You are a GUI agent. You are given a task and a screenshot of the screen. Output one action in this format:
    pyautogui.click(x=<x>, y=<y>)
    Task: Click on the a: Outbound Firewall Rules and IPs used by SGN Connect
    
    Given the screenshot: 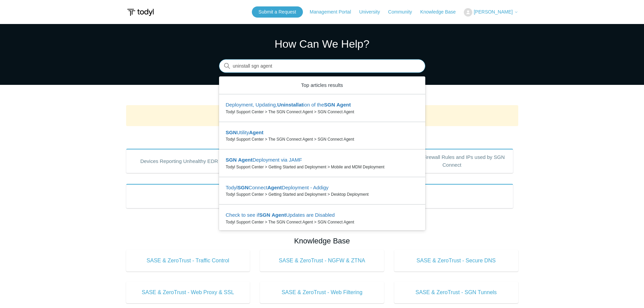 What is the action you would take?
    pyautogui.click(x=452, y=161)
    